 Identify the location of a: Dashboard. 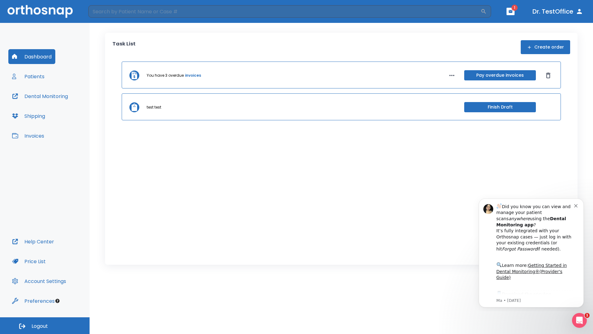
(32, 57).